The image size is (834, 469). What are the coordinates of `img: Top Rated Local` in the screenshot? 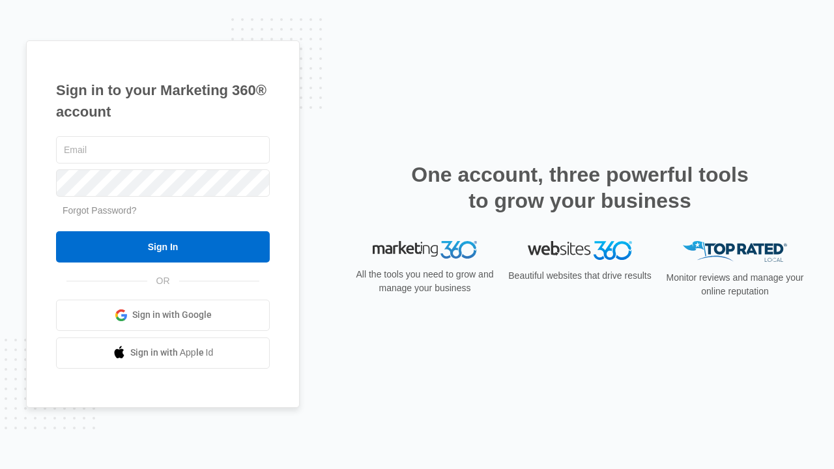 It's located at (735, 251).